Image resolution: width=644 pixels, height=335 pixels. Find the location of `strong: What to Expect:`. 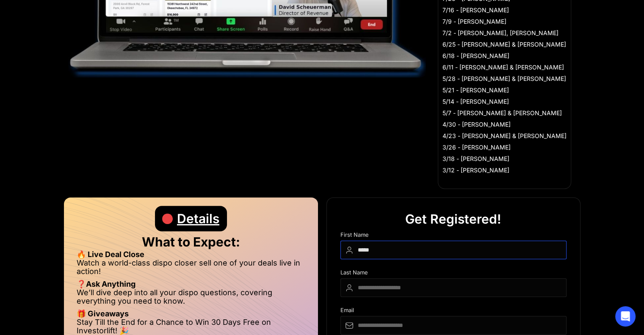

strong: What to Expect: is located at coordinates (191, 242).